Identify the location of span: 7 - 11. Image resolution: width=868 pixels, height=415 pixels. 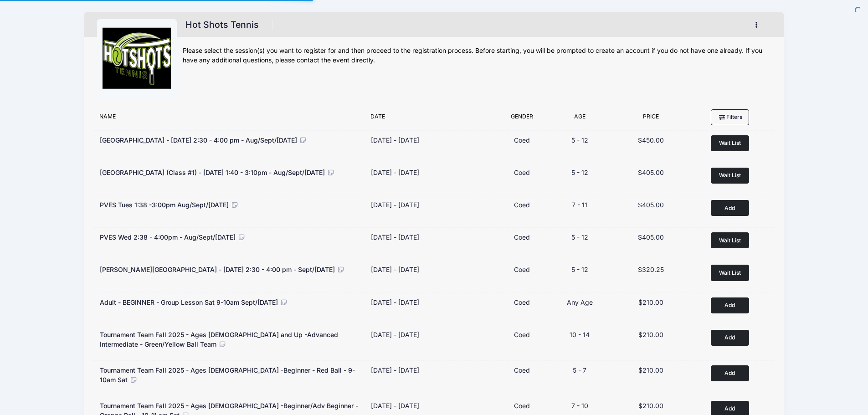
(579, 205).